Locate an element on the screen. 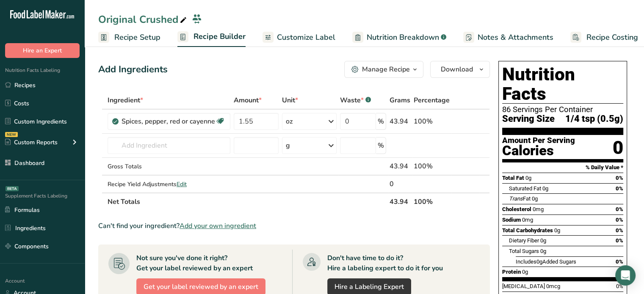  div: Open Intercom Messenger is located at coordinates (625, 276).